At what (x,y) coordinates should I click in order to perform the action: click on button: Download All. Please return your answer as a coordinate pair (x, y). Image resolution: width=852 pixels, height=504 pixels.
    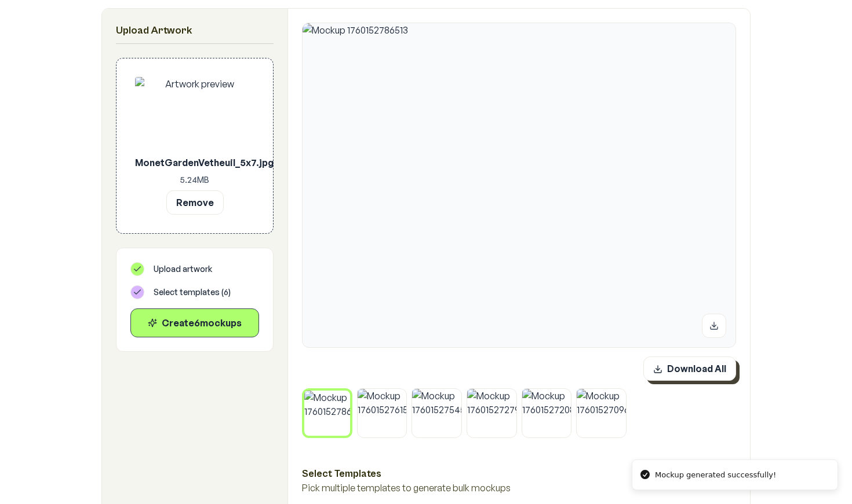
    Looking at the image, I should click on (689, 369).